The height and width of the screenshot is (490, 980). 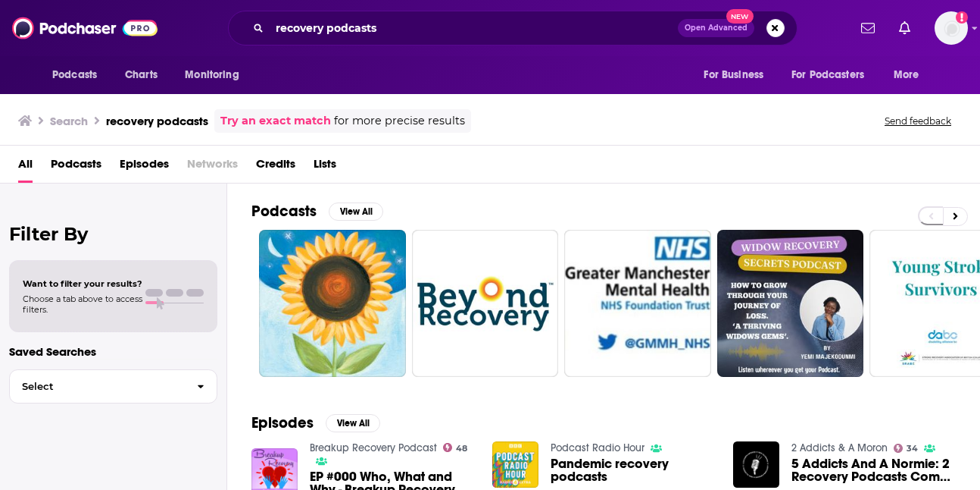 I want to click on h2: Filter By, so click(x=113, y=233).